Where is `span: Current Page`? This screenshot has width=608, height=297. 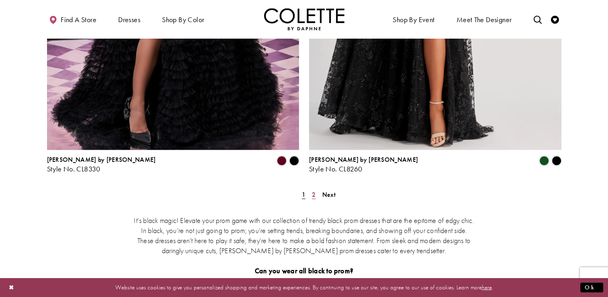 span: Current Page is located at coordinates (304, 194).